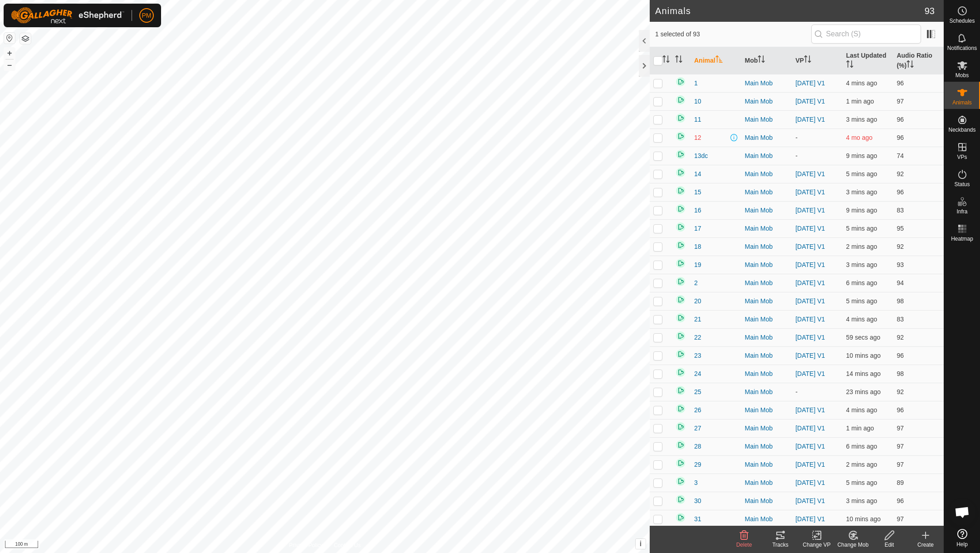 This screenshot has height=553, width=980. What do you see at coordinates (697, 319) in the screenshot?
I see `span: 21` at bounding box center [697, 319].